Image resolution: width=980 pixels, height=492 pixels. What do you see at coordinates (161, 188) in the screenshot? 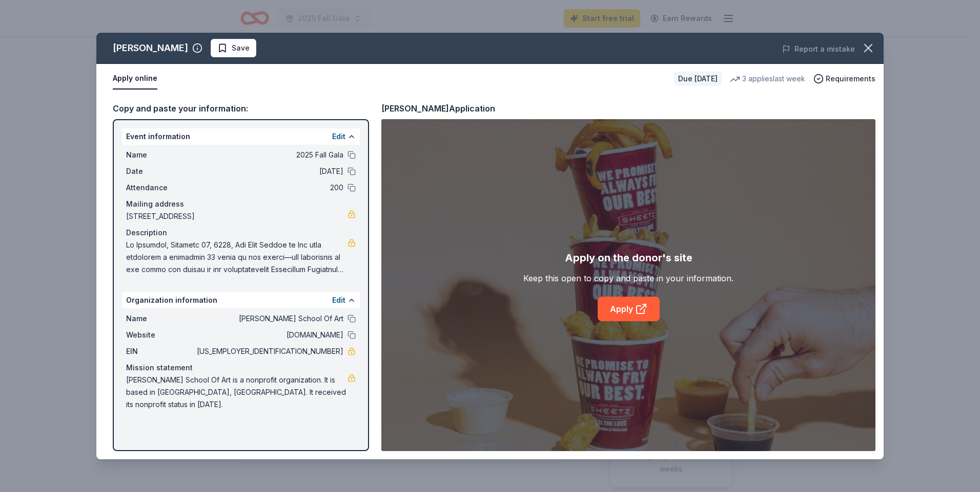
I see `span: Attendance` at bounding box center [161, 188].